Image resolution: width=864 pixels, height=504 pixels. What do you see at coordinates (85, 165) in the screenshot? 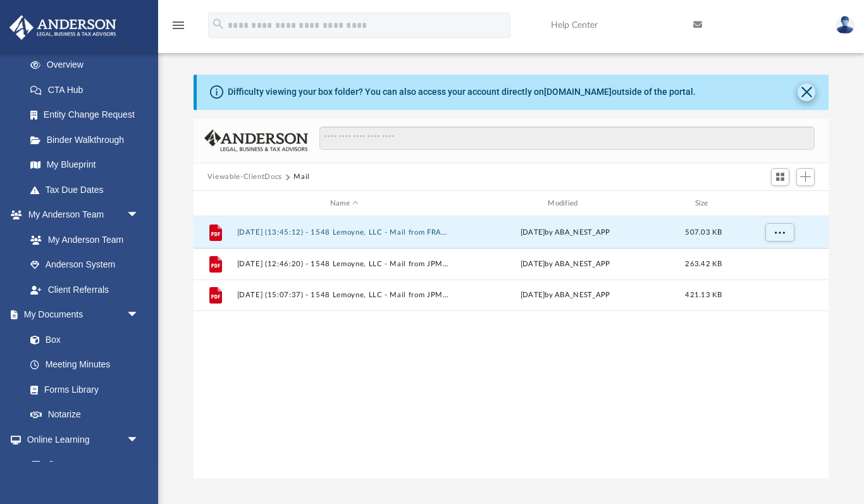
I see `a: My Blueprint` at bounding box center [85, 165].